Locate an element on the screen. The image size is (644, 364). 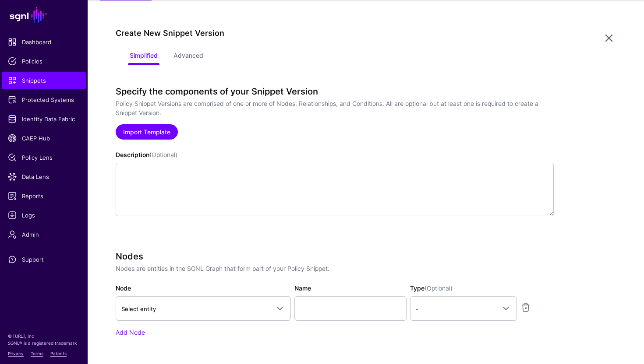
a: Protected Systems is located at coordinates (44, 99).